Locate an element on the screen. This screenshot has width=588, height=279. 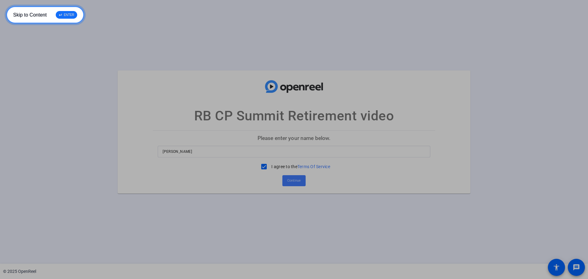
div: © 2025 OpenReel is located at coordinates (20, 271).